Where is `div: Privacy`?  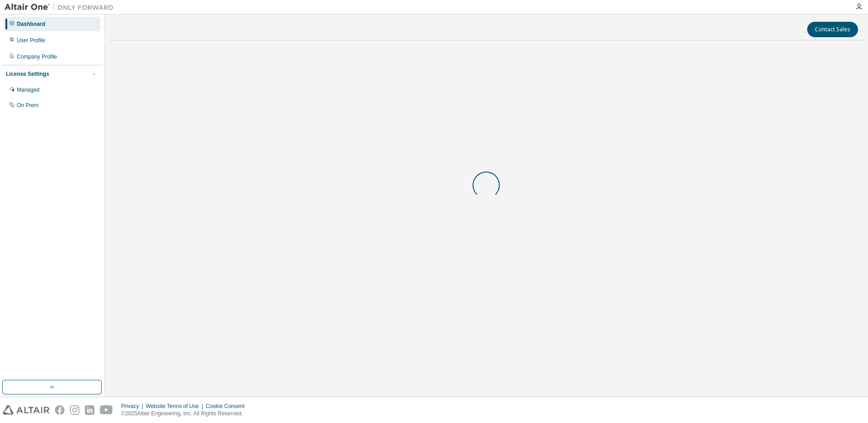 div: Privacy is located at coordinates (134, 406).